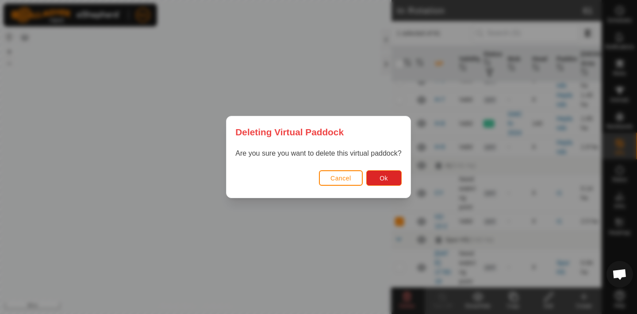 The width and height of the screenshot is (637, 314). What do you see at coordinates (384, 178) in the screenshot?
I see `button: Ok` at bounding box center [384, 178].